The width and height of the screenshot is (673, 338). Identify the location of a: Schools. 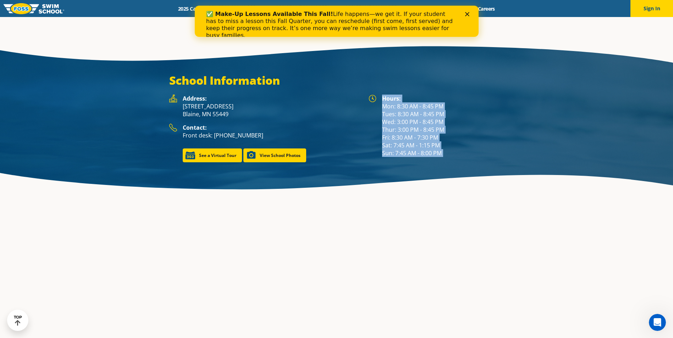
(231, 9).